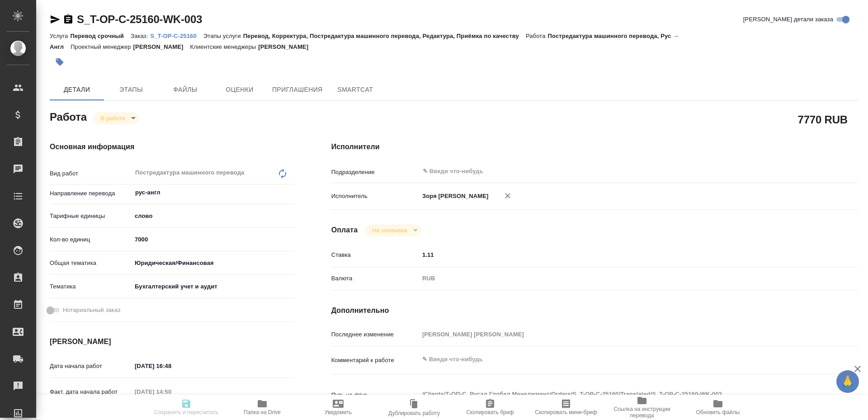 This screenshot has width=868, height=420. I want to click on h2: Работа, so click(68, 116).